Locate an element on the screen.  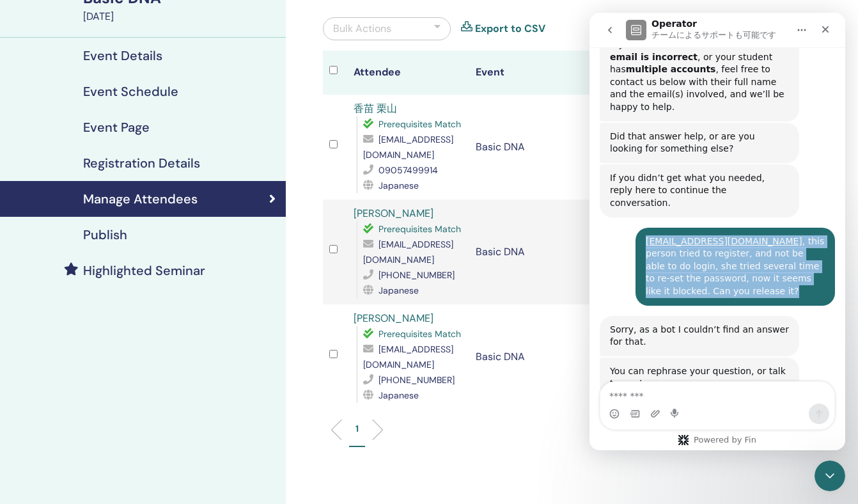
b: multiple accounts is located at coordinates (81, 56).